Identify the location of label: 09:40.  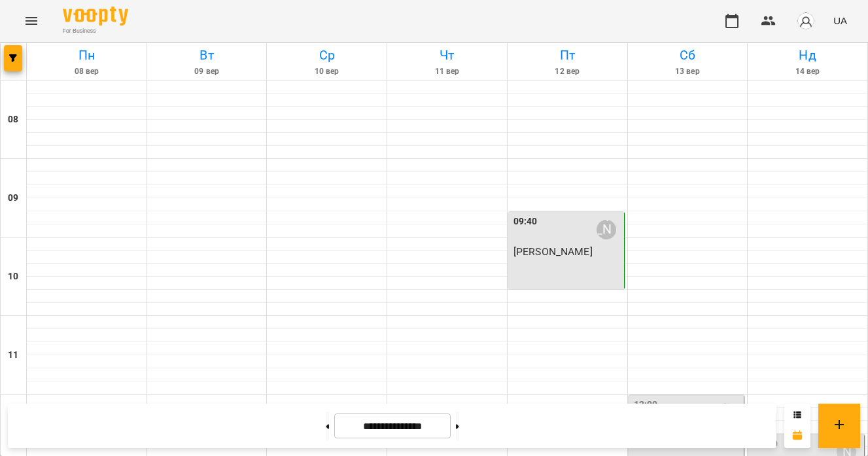
(525, 222).